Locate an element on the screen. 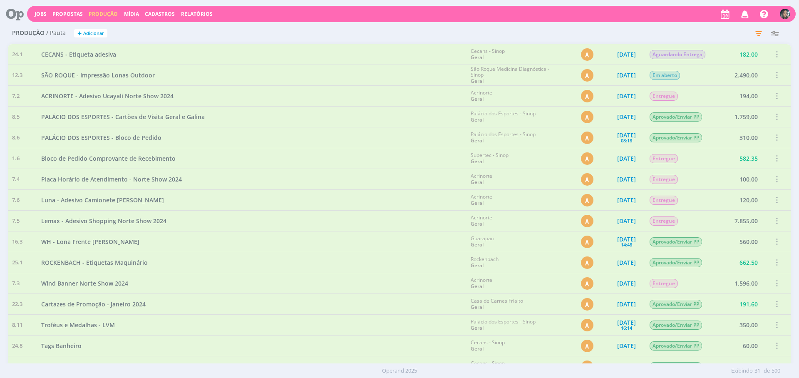 The image size is (799, 378). span: Exibindo is located at coordinates (742, 371).